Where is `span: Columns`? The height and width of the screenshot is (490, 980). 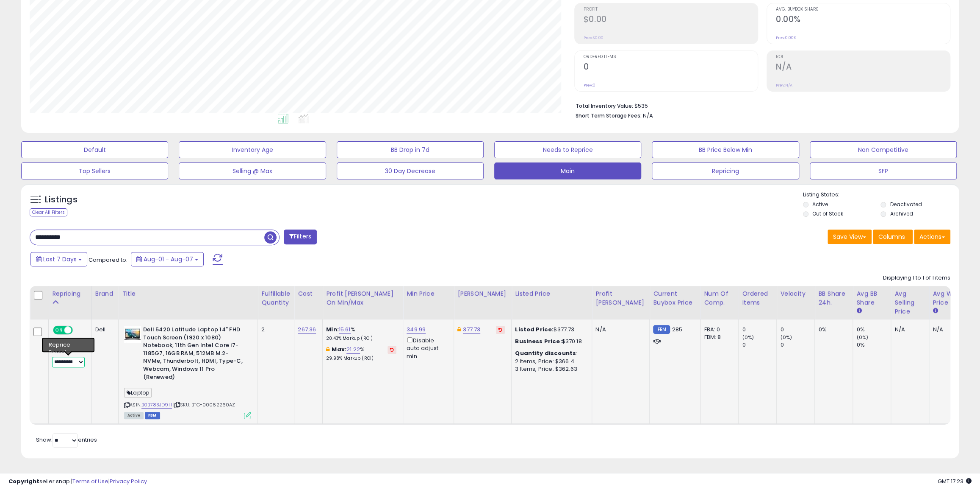 span: Columns is located at coordinates (892, 237).